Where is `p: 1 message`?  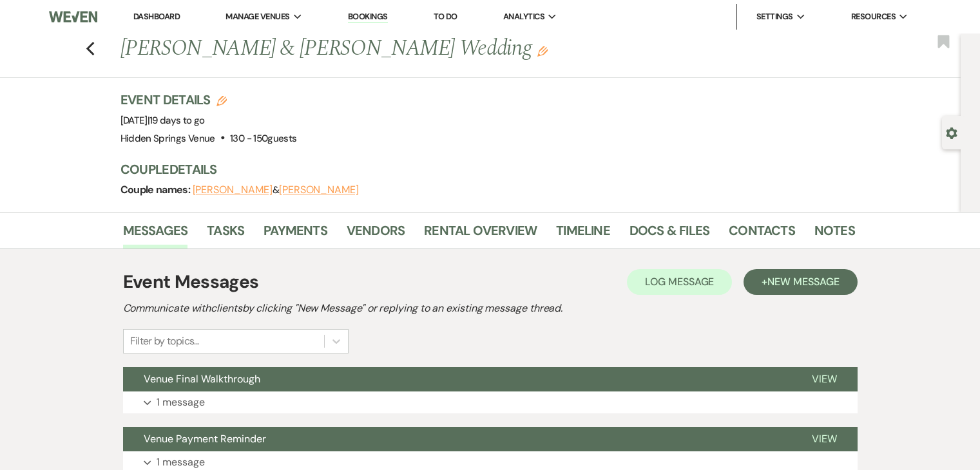 p: 1 message is located at coordinates (180, 402).